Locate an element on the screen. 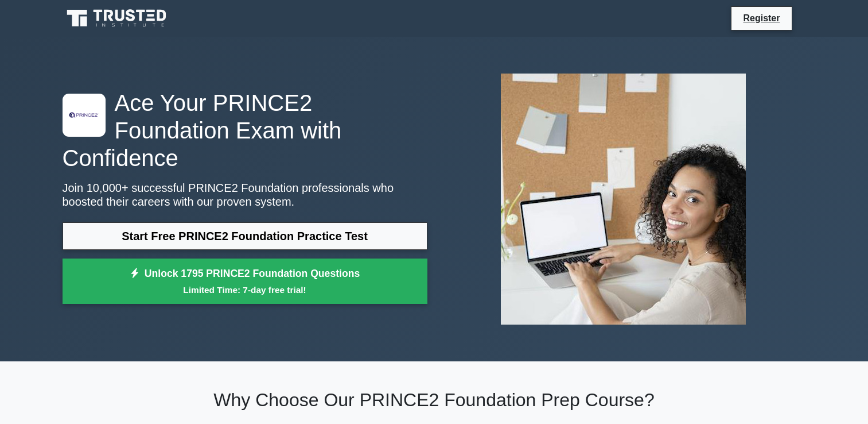  a: Start Free PRINCE2 Foundation Practice Test is located at coordinates (245, 236).